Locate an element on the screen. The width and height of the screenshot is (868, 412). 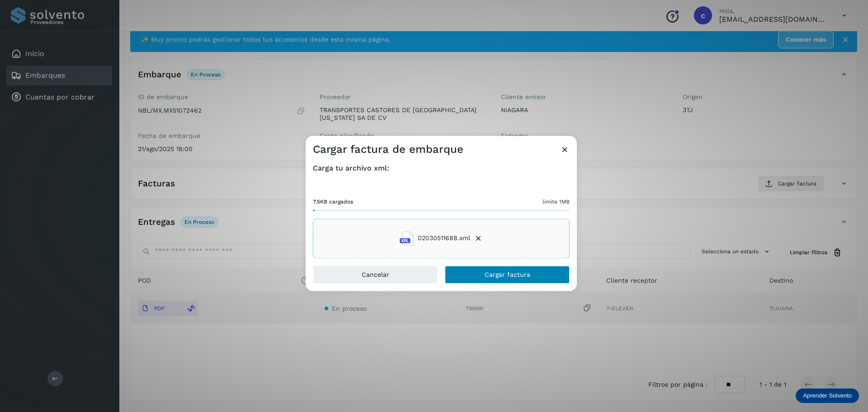
button: Cargar factura is located at coordinates (507, 275).